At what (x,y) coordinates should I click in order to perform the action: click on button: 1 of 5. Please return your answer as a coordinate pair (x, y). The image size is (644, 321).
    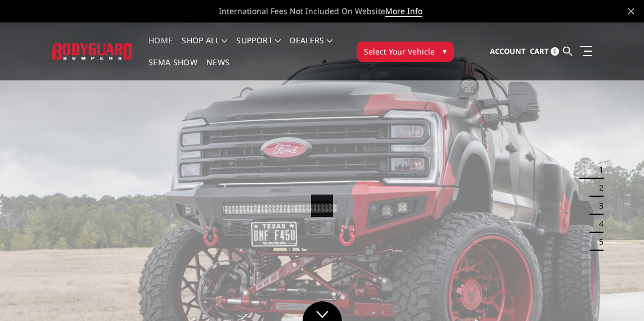
    Looking at the image, I should click on (597, 170).